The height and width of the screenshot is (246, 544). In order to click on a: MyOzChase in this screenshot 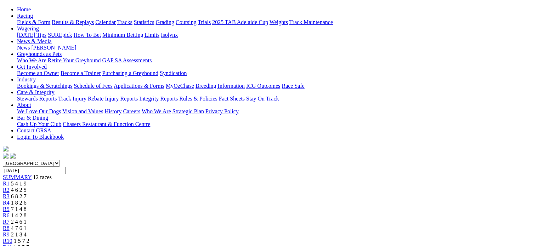, I will do `click(180, 86)`.